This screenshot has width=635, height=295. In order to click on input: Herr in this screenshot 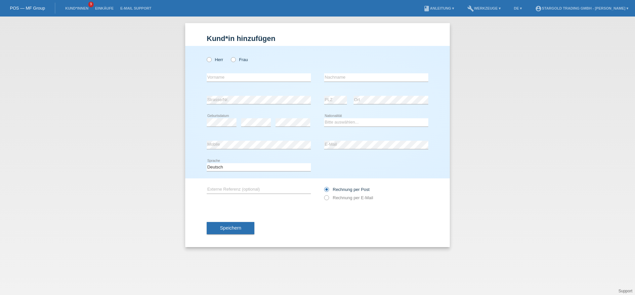, I will do `click(209, 59)`.